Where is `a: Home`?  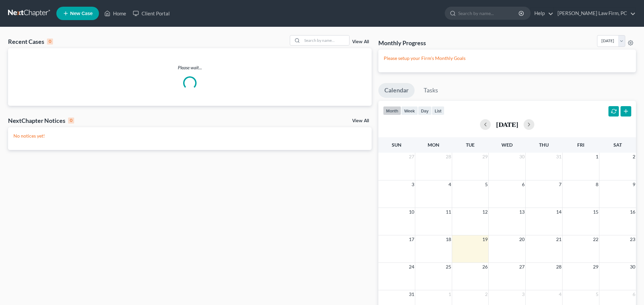
a: Home is located at coordinates (115, 13).